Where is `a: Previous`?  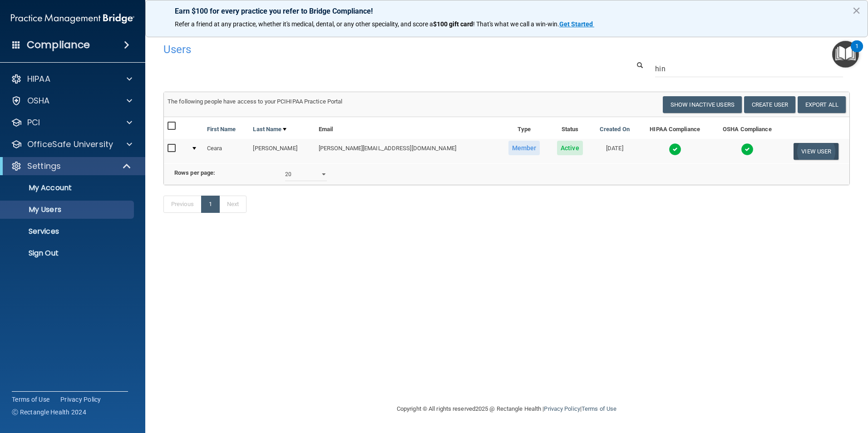
a: Previous is located at coordinates (183, 204).